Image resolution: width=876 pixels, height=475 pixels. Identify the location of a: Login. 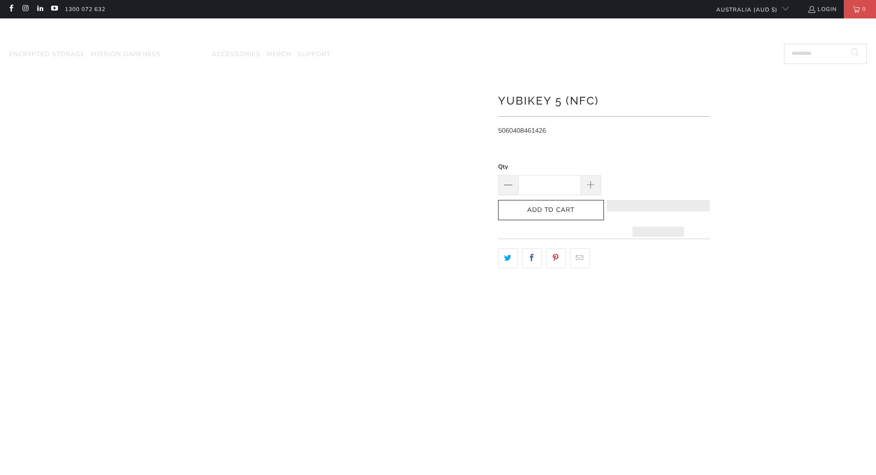
(822, 9).